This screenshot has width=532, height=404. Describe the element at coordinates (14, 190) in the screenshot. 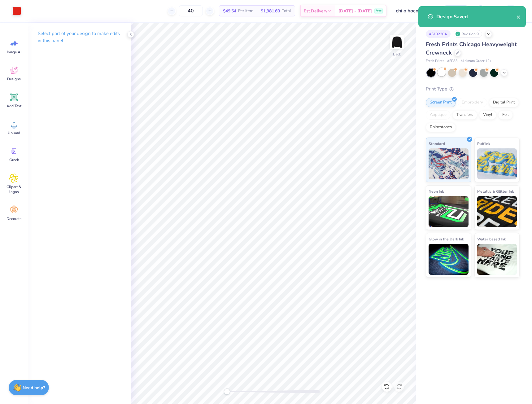

I see `span: Clipart & logos` at that location.